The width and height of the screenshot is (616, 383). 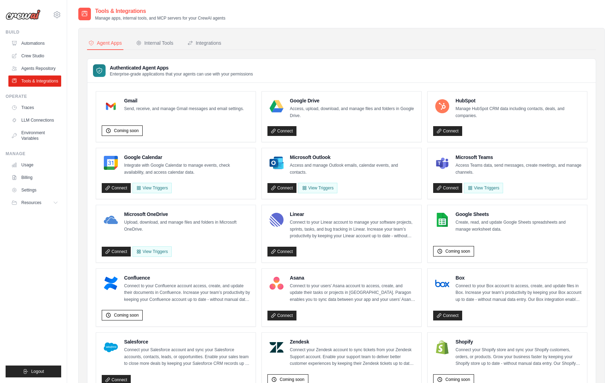 What do you see at coordinates (277, 284) in the screenshot?
I see `img: Asana Logo` at bounding box center [277, 284].